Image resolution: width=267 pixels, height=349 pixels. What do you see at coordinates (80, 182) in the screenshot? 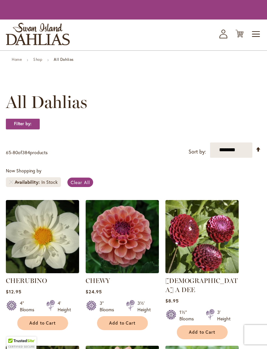
I see `a: Clear All` at bounding box center [80, 182].